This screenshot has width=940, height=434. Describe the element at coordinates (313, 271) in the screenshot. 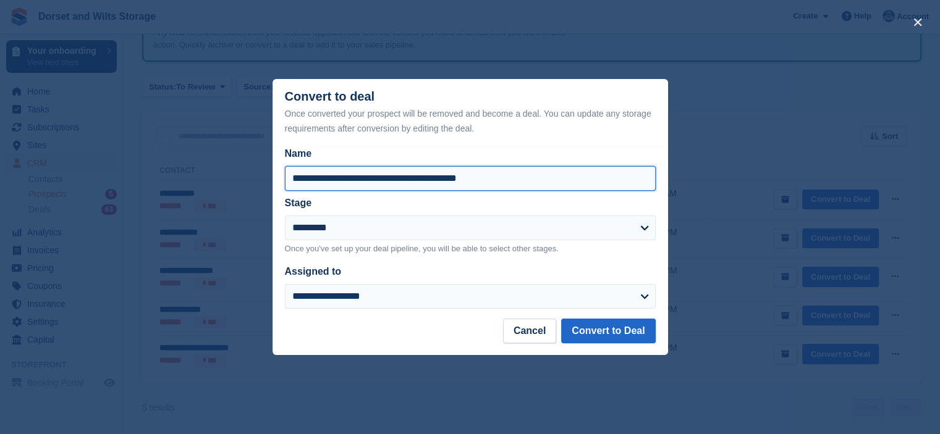

I see `label: Assigned to` at that location.